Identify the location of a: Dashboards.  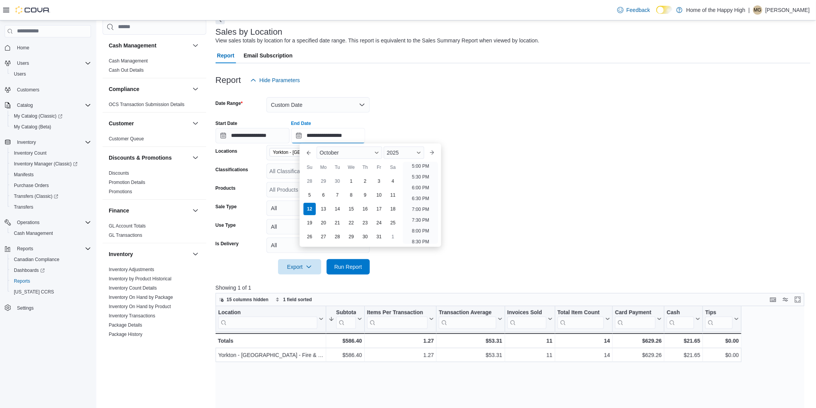
(29, 270).